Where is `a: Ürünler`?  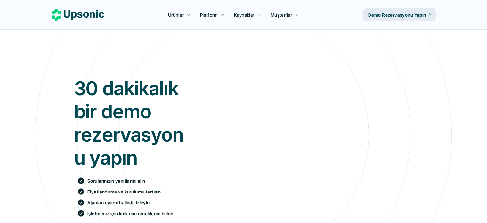 a: Ürünler is located at coordinates (179, 15).